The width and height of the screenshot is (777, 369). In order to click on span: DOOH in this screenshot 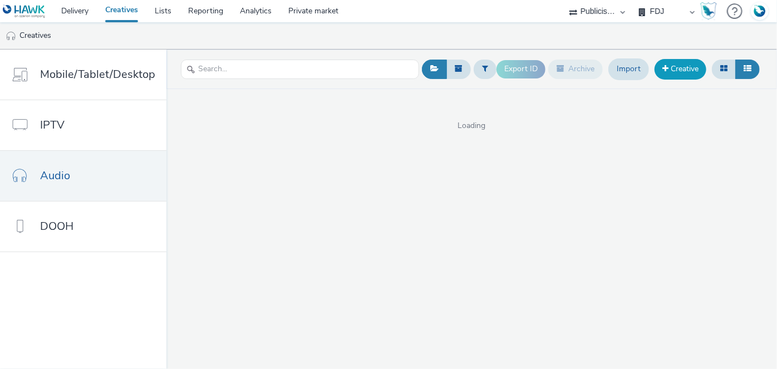, I will do `click(57, 226)`.